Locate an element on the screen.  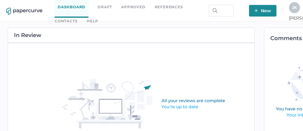
img: in-review-empty-state.d50be4a9.svg is located at coordinates (162, 104).